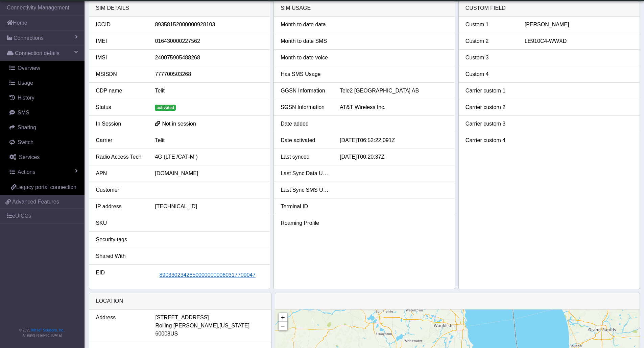 This screenshot has height=348, width=644. What do you see at coordinates (305, 58) in the screenshot?
I see `div: Month to date voice` at bounding box center [305, 58].